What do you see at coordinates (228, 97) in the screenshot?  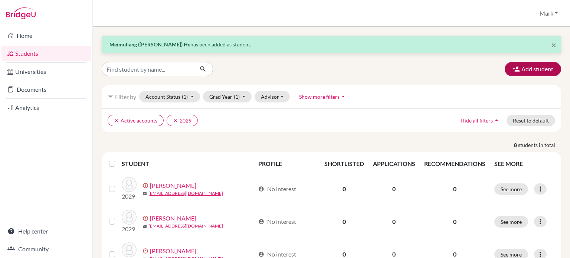 I see `button: Grad Year(1)` at bounding box center [228, 97].